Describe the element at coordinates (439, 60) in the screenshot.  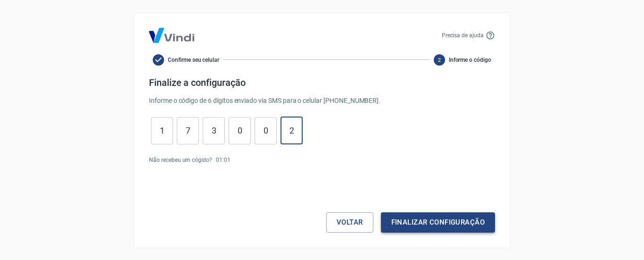
I see `text: 2` at that location.